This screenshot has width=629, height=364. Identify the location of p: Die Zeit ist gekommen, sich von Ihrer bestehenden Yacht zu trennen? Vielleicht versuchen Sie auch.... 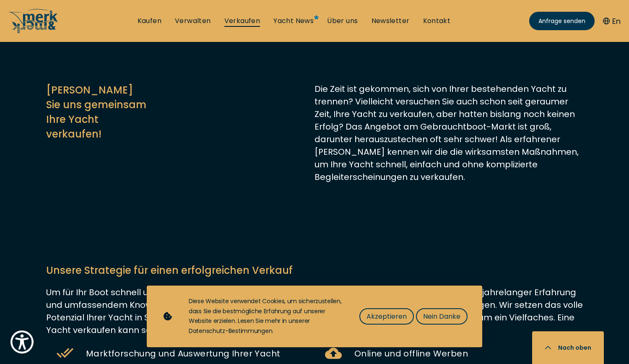
(449, 133).